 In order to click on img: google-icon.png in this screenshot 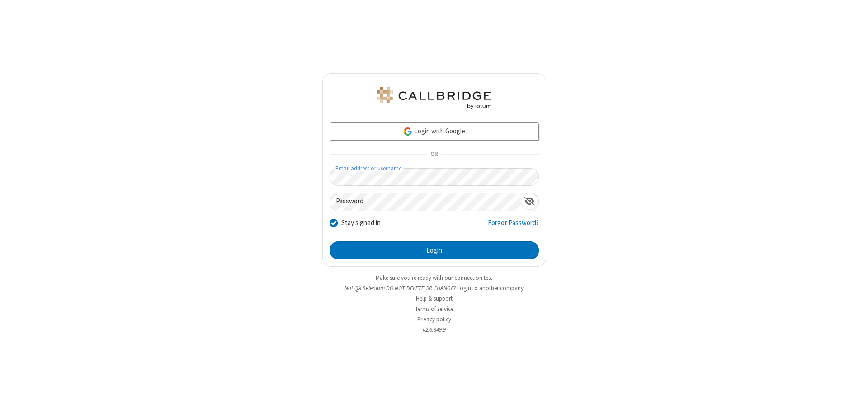, I will do `click(408, 132)`.